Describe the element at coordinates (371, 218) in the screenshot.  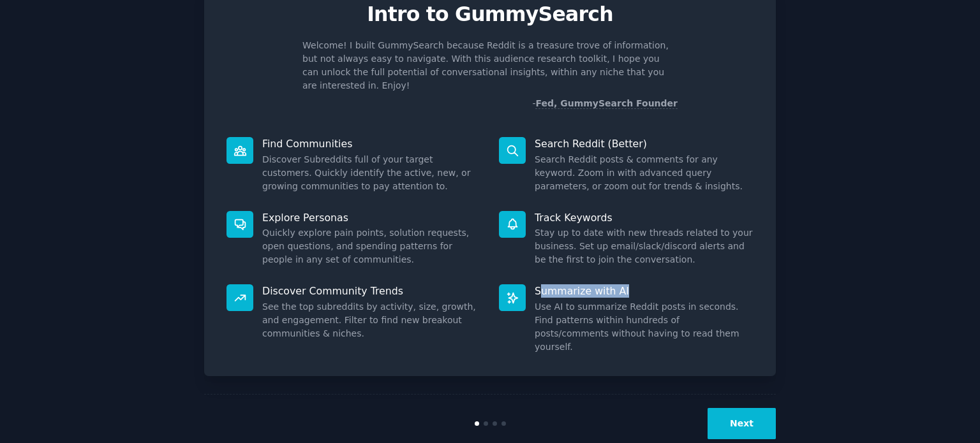
I see `p: Explore Personas` at that location.